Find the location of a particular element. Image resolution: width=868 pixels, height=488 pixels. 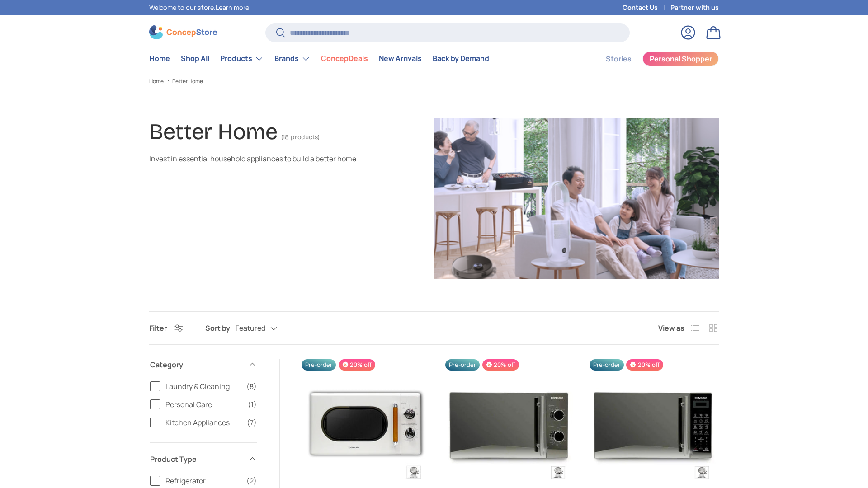

nav: Secondary is located at coordinates (652, 59).